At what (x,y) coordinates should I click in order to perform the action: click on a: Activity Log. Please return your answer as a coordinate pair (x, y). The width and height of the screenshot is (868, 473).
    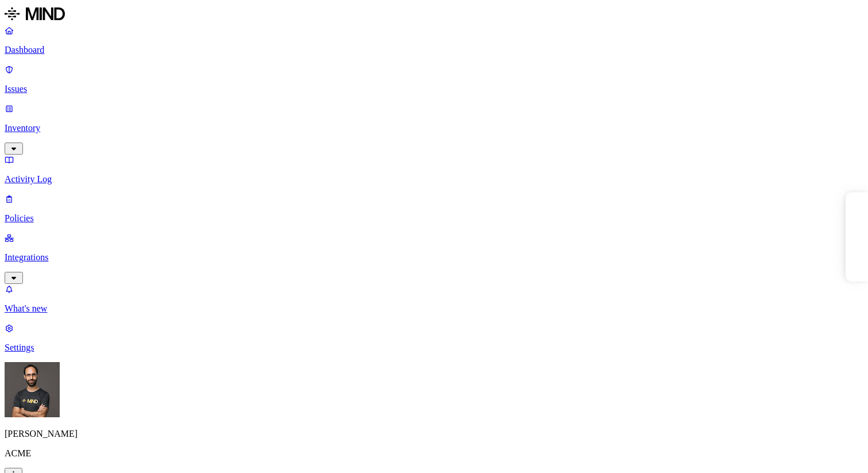
    Looking at the image, I should click on (434, 169).